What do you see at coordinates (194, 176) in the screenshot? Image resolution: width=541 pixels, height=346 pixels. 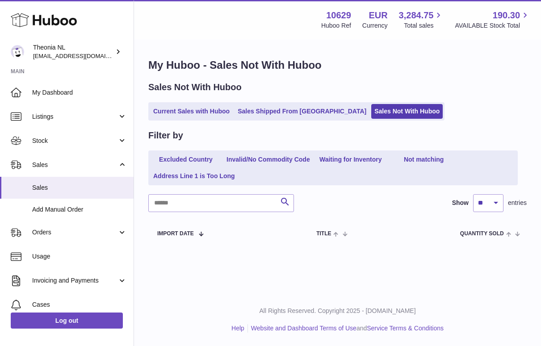 I see `a: Address Line 1 is Too Long` at bounding box center [194, 176].